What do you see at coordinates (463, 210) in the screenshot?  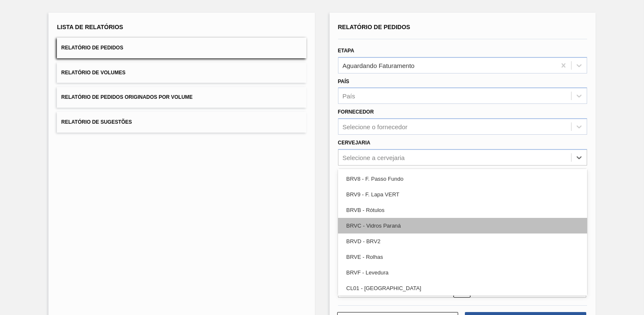 I see `div: BRVB - Rótulos` at bounding box center [463, 210].